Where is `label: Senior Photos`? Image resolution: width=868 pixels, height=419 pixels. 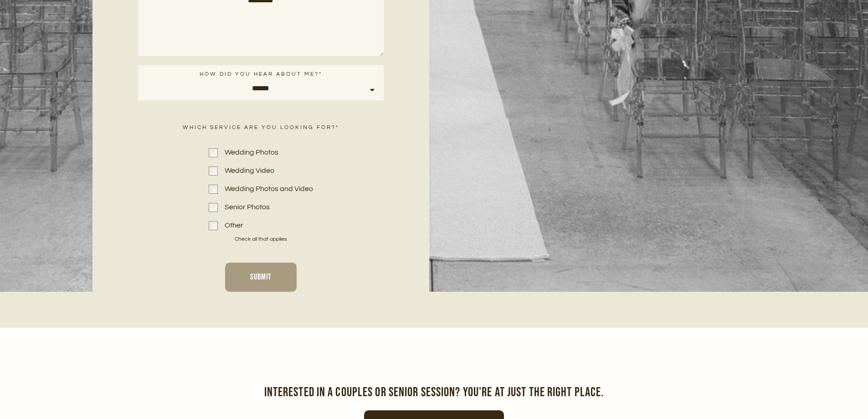
label: Senior Photos is located at coordinates (244, 207).